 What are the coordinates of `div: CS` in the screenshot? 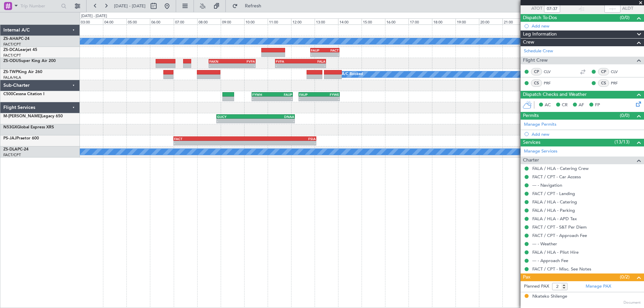 It's located at (536, 83).